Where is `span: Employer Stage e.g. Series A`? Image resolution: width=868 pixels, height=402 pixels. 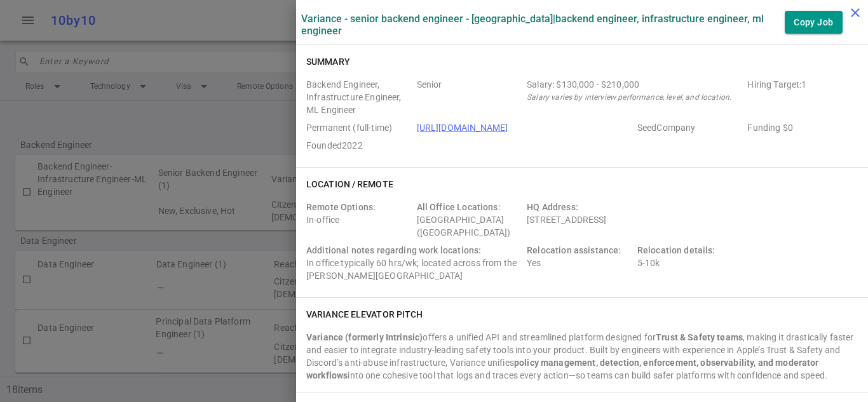 span: Employer Stage e.g. Series A is located at coordinates (689, 127).